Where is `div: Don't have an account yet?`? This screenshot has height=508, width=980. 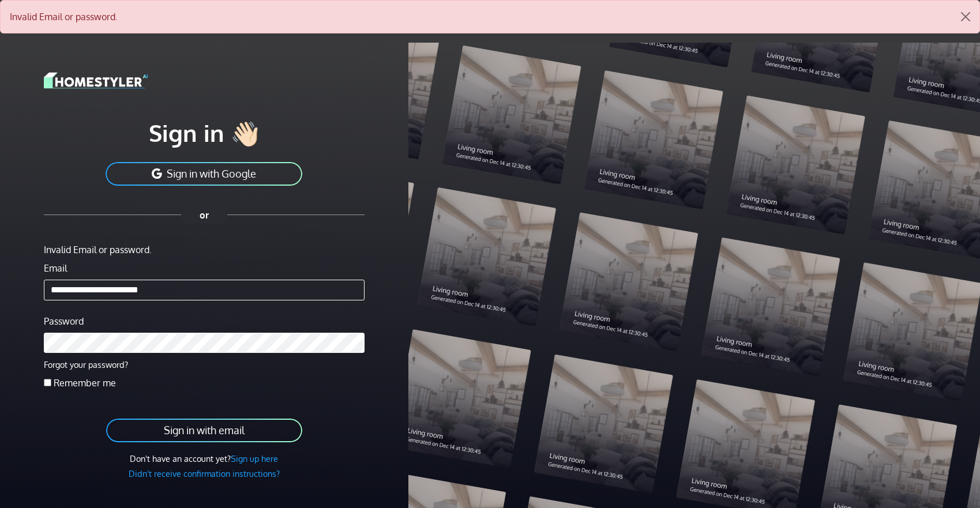
div: Don't have an account yet? is located at coordinates (204, 459).